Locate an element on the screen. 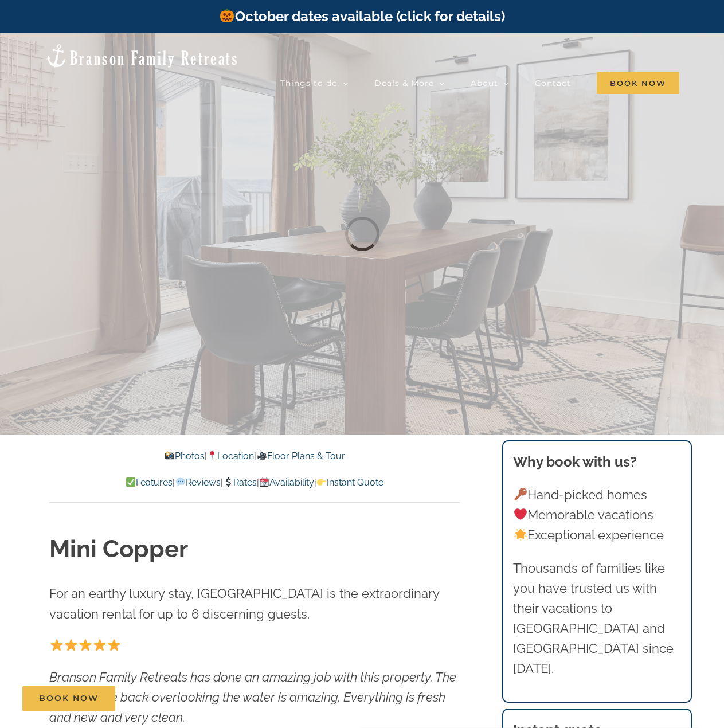 Image resolution: width=724 pixels, height=728 pixels. a: Rates is located at coordinates (239, 482).